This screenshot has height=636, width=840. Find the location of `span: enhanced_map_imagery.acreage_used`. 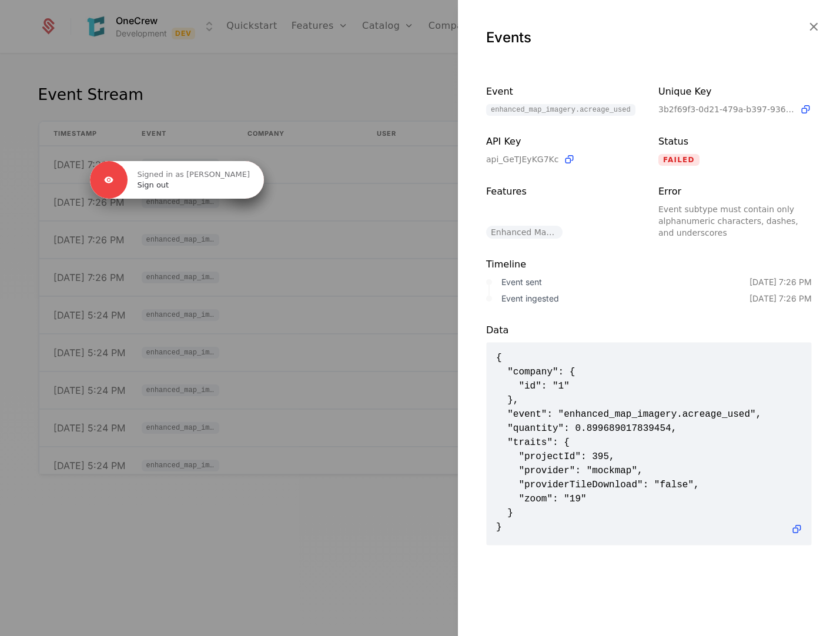

span: enhanced_map_imagery.acreage_used is located at coordinates (561, 110).